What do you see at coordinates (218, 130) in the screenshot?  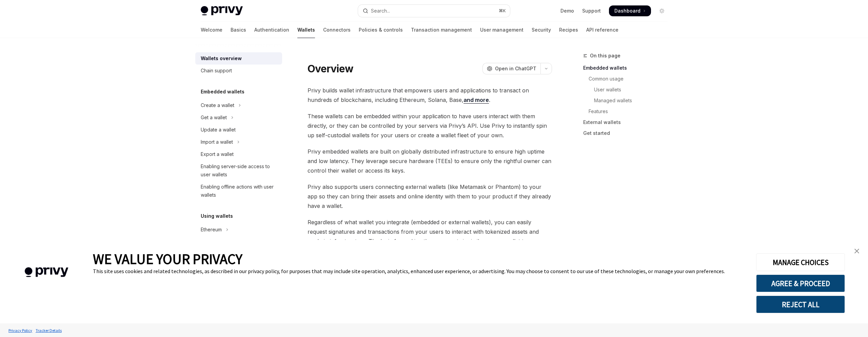 I see `div: Update a wallet` at bounding box center [218, 130].